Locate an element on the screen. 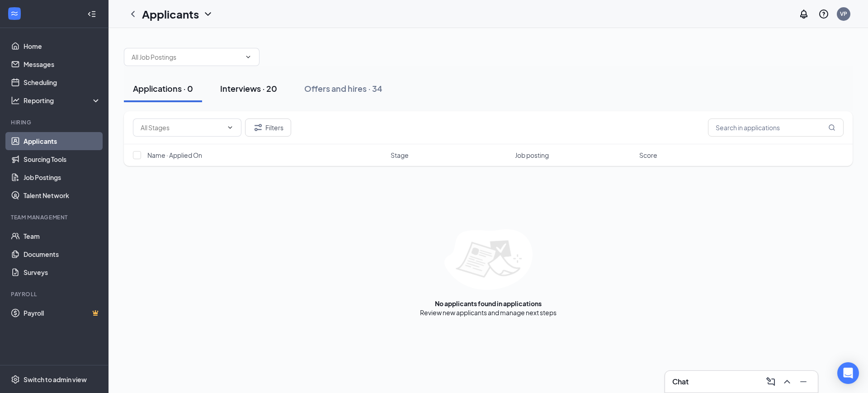 This screenshot has width=868, height=393. svg: Minimize is located at coordinates (803, 382).